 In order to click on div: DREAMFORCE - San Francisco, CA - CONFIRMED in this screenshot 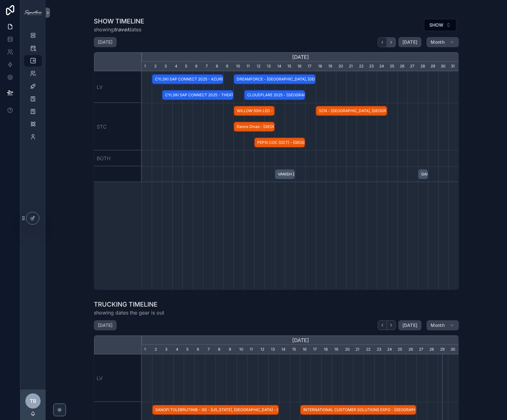, I will do `click(275, 79)`.